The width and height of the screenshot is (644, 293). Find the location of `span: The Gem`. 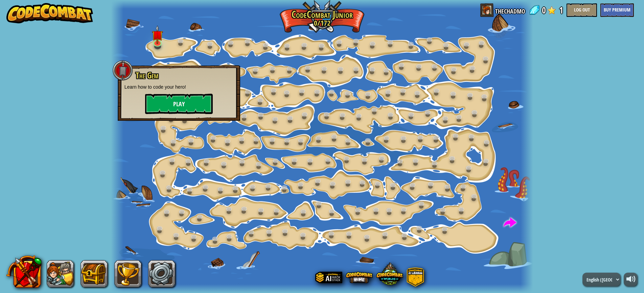

span: The Gem is located at coordinates (147, 75).